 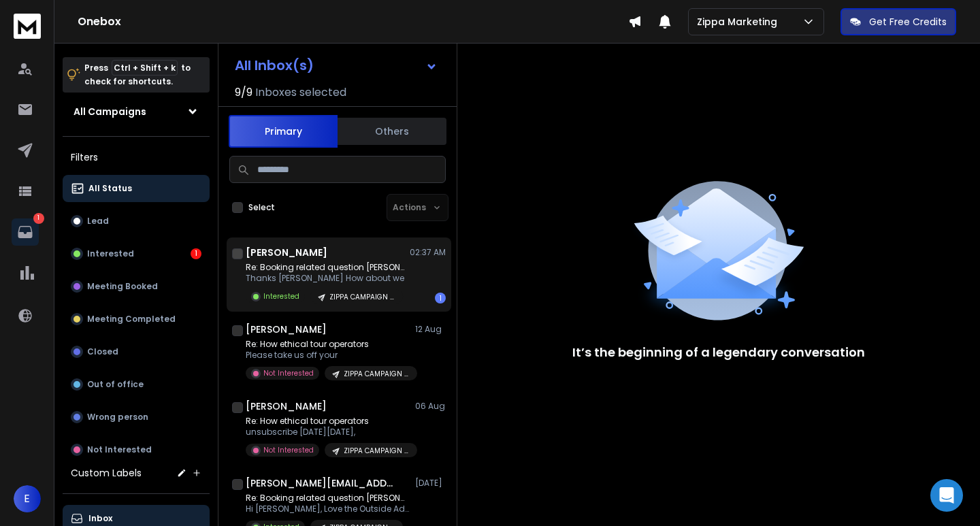 What do you see at coordinates (110, 188) in the screenshot?
I see `p: All Status` at bounding box center [110, 188].